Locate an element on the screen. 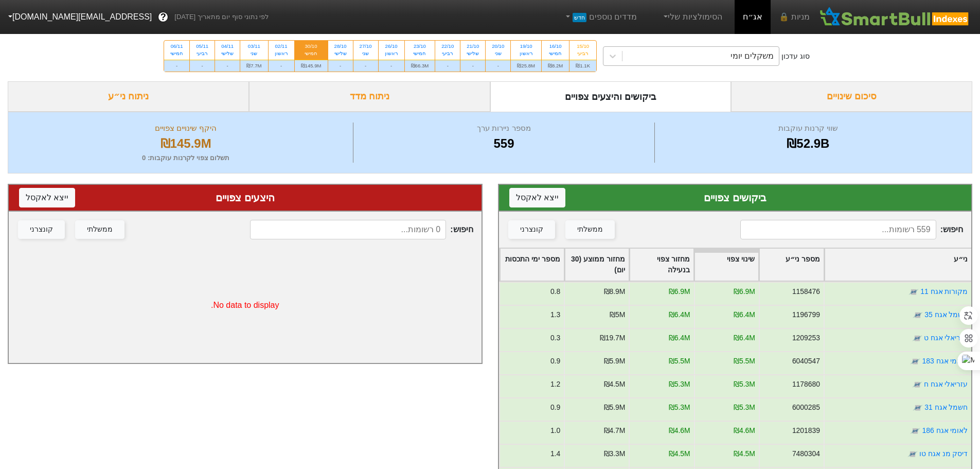 The height and width of the screenshot is (469, 980). div: ניתוח מדד is located at coordinates (370, 96).